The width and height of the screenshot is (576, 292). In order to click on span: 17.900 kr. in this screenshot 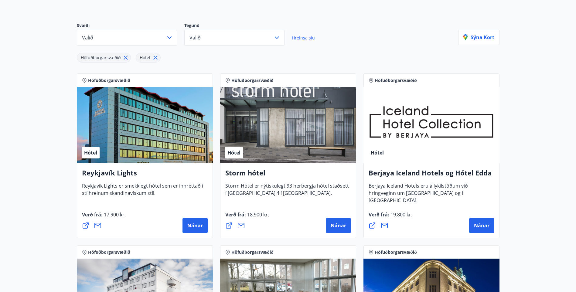, I will do `click(114, 215)`.